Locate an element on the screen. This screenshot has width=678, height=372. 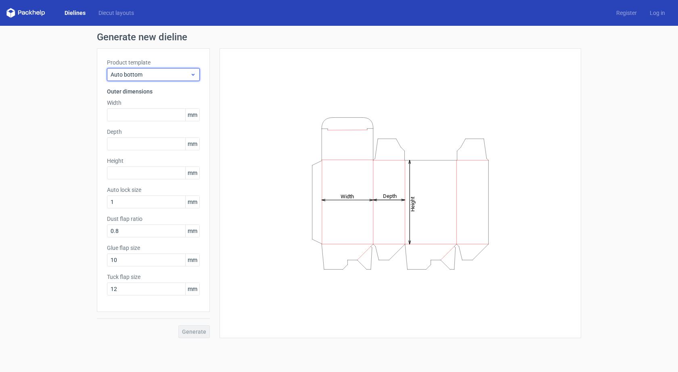
label: Tuck flap size is located at coordinates (153, 277).